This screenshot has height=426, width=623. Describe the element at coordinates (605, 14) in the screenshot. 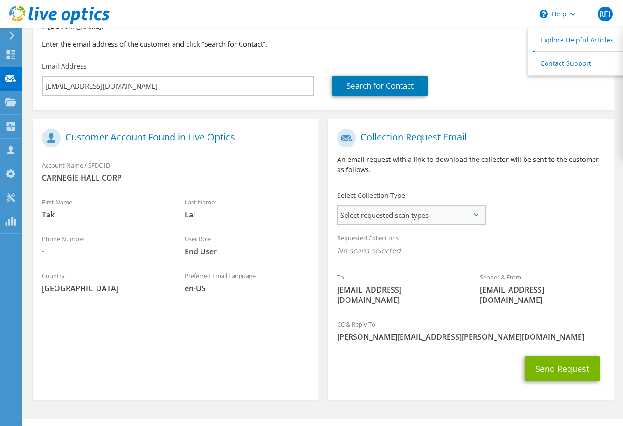

I see `span: RFI` at that location.